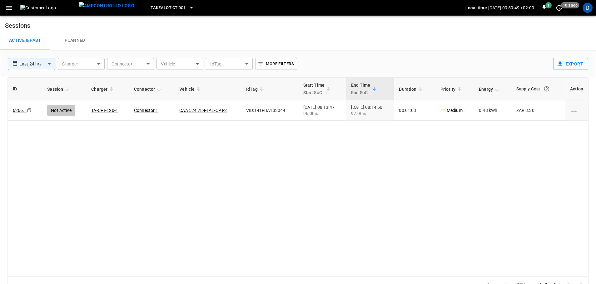  What do you see at coordinates (105, 111) in the screenshot?
I see `a: TA-CPT-120-1` at bounding box center [105, 111].